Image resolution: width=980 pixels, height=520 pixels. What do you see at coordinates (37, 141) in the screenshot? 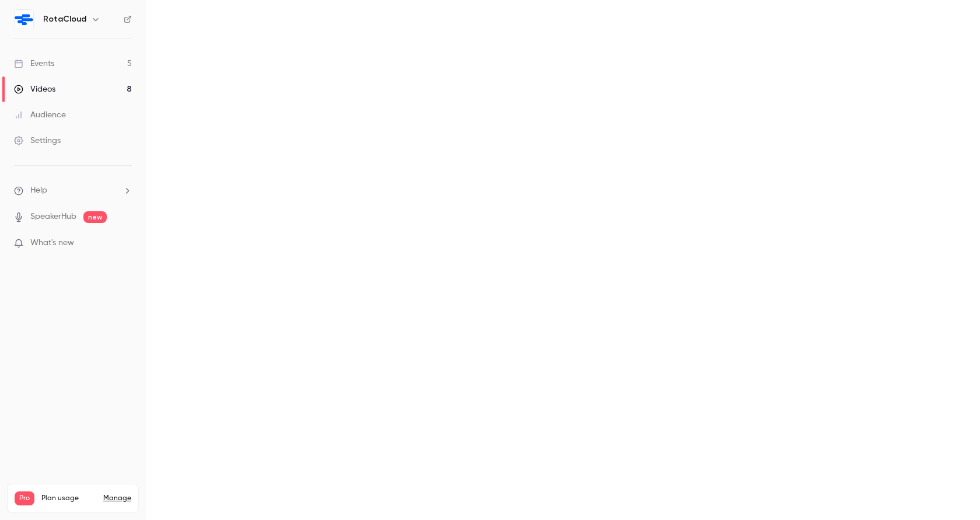
I see `div: Settings` at bounding box center [37, 141].